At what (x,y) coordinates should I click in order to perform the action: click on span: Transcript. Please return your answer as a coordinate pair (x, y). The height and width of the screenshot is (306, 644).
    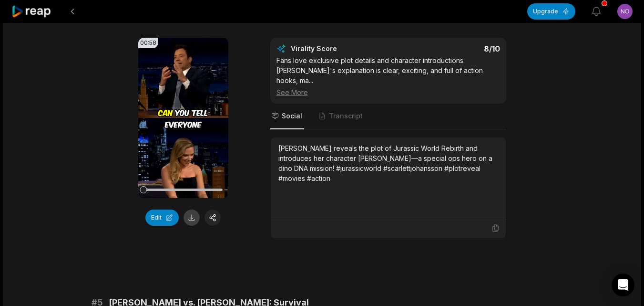
    Looking at the image, I should click on (346, 116).